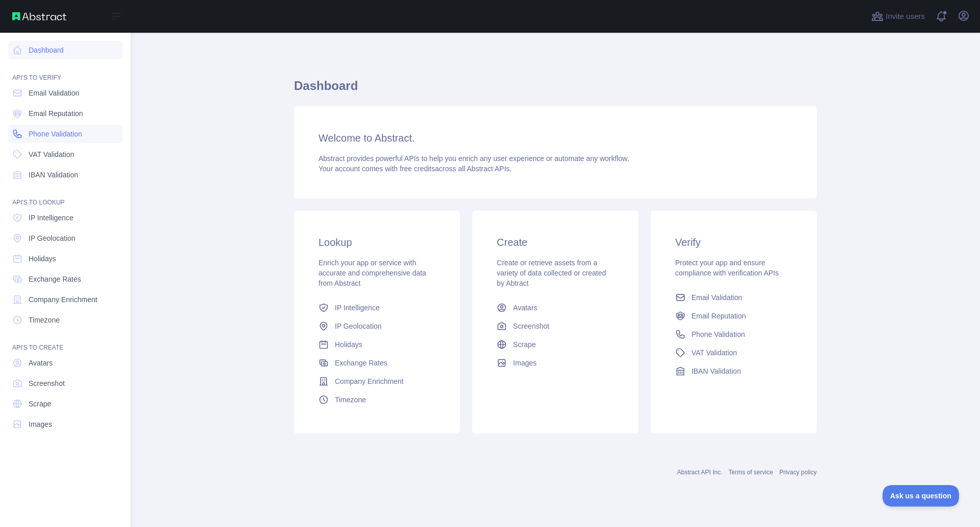 The height and width of the screenshot is (527, 980). Describe the element at coordinates (555, 242) in the screenshot. I see `h3: Create` at that location.